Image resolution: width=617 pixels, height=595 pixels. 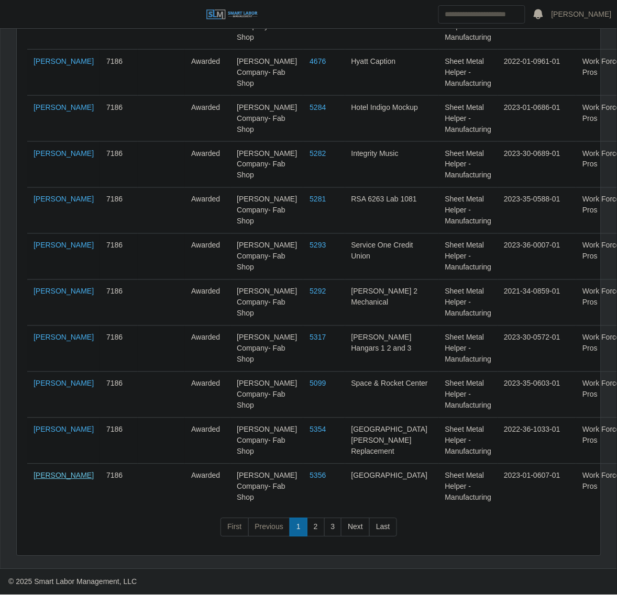 What do you see at coordinates (317, 61) in the screenshot?
I see `a: 4676` at bounding box center [317, 61].